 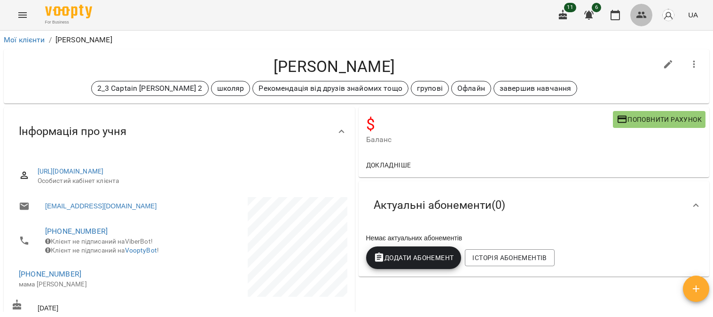 What do you see at coordinates (24, 39) in the screenshot?
I see `a: Мої клієнти` at bounding box center [24, 39].